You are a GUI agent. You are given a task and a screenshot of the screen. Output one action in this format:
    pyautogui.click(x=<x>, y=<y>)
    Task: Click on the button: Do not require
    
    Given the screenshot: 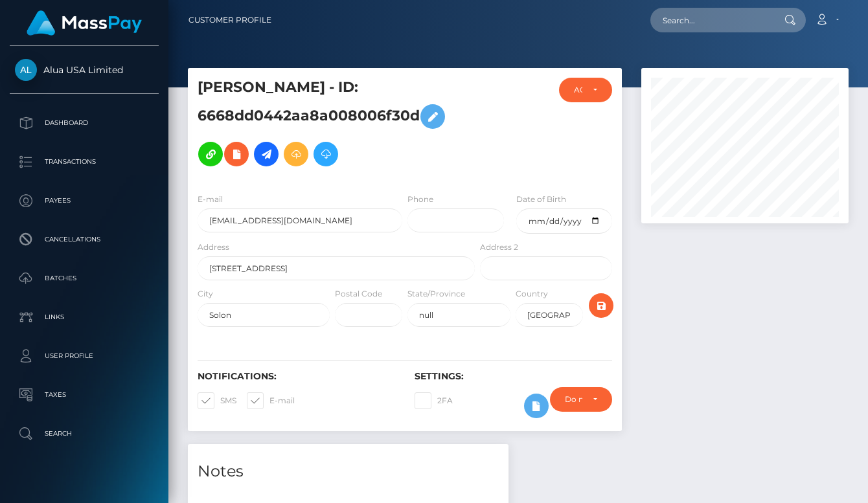 What is the action you would take?
    pyautogui.click(x=581, y=400)
    